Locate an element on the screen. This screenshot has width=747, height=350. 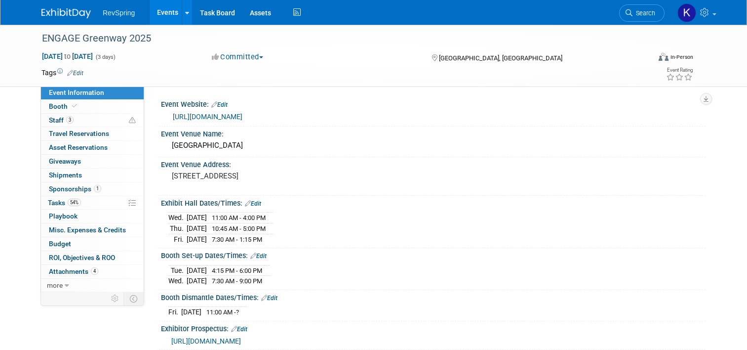
span: Misc. Expenses & Credits is located at coordinates (87, 230).